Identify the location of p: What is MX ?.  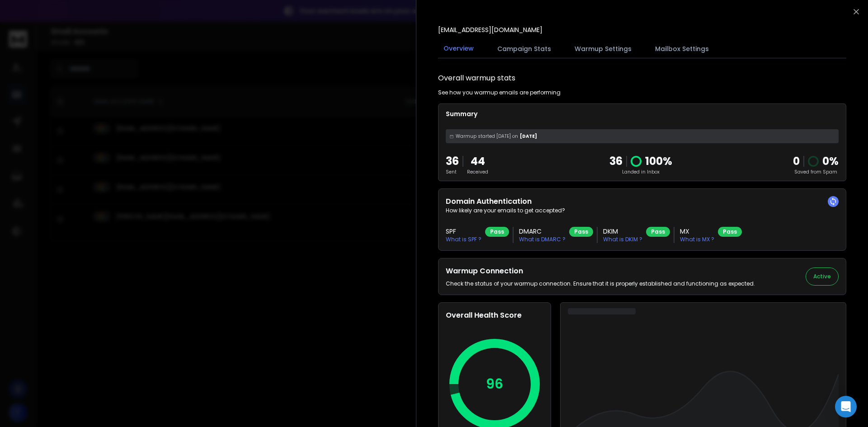
(697, 239).